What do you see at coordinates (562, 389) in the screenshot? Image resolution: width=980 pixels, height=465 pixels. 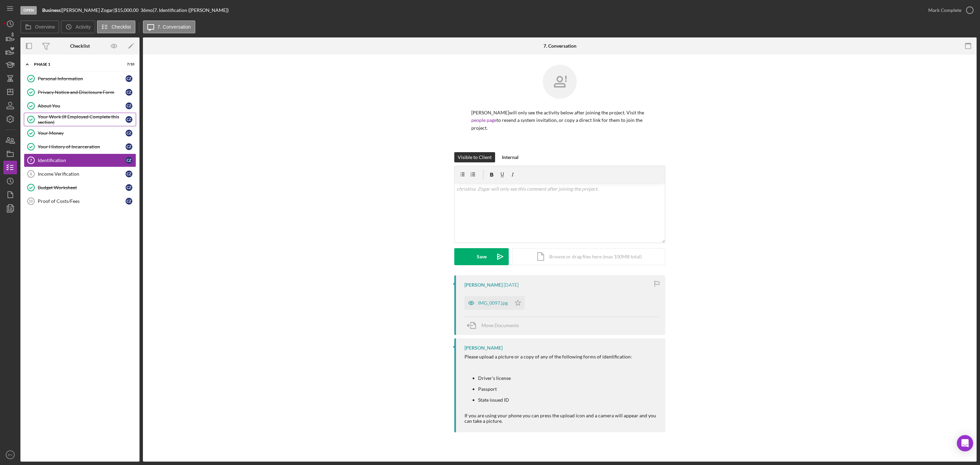 I see `div: Please upload a picture or a copy of any of the following forms of identification: If you are usi...` at bounding box center [562, 389].